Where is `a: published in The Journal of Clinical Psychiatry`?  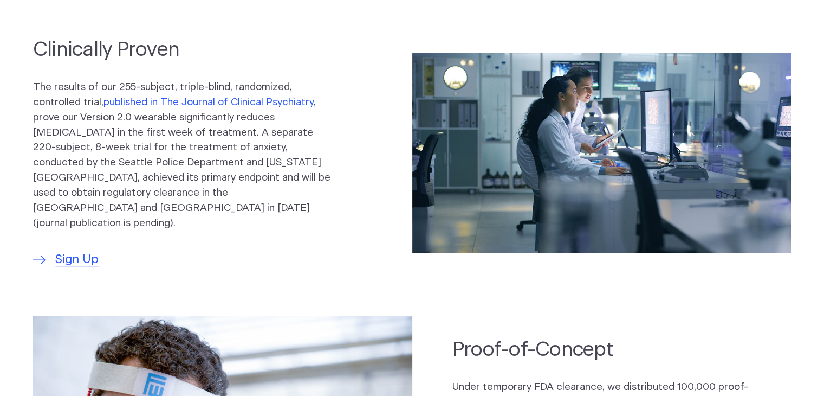 a: published in The Journal of Clinical Psychiatry is located at coordinates (209, 102).